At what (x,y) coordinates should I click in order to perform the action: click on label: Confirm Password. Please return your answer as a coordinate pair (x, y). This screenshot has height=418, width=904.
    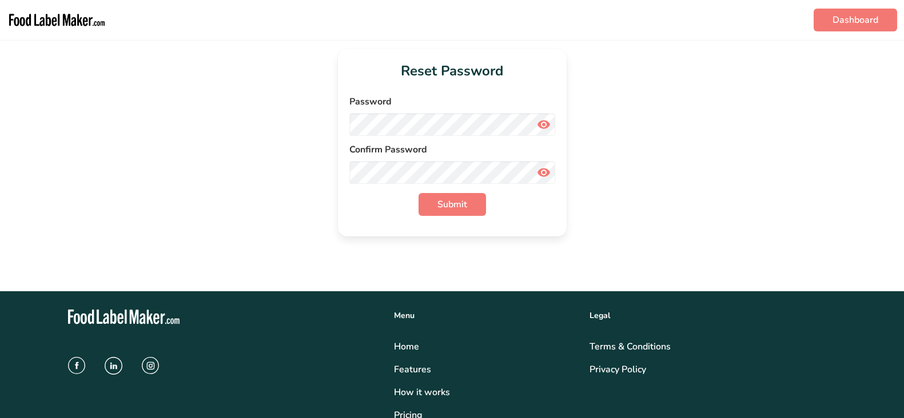
    Looking at the image, I should click on (452, 150).